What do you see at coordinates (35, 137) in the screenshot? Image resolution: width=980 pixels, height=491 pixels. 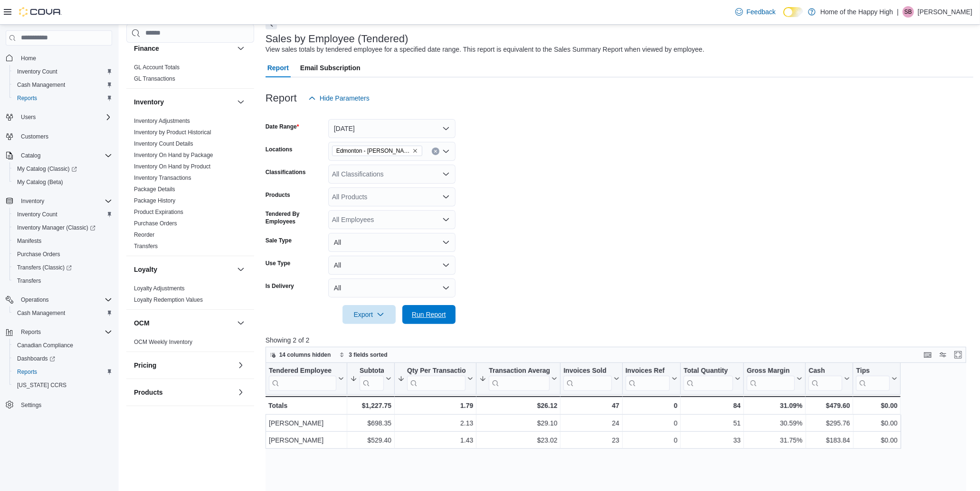 I see `span: Customers` at bounding box center [35, 137].